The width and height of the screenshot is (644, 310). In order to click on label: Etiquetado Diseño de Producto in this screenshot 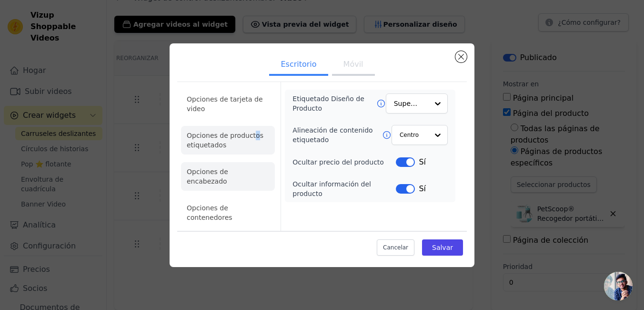, I will do `click(334, 103)`.